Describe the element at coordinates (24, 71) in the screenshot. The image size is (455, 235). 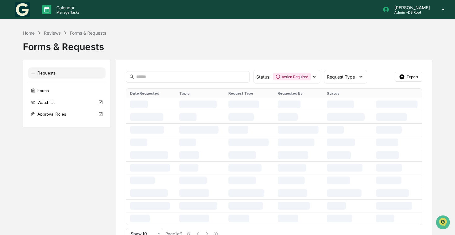
I see `div: Past conversations` at that location.